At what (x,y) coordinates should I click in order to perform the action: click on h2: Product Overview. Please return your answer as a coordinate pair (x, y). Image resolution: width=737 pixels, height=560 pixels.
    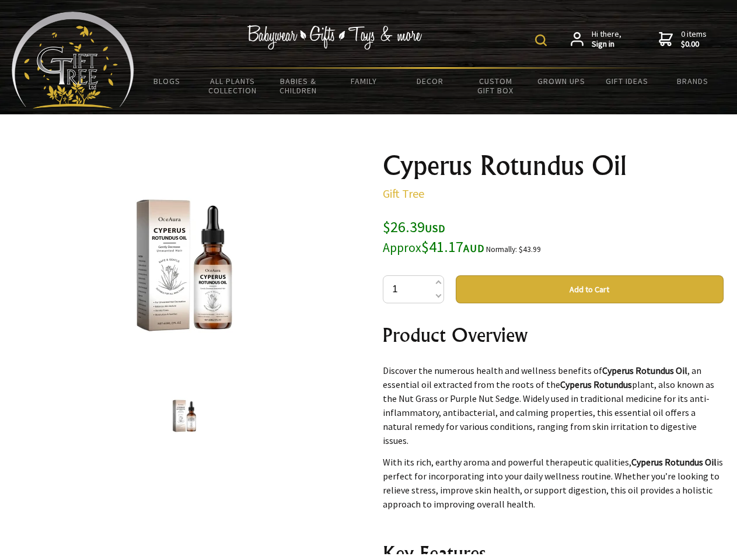
    Looking at the image, I should click on (554, 335).